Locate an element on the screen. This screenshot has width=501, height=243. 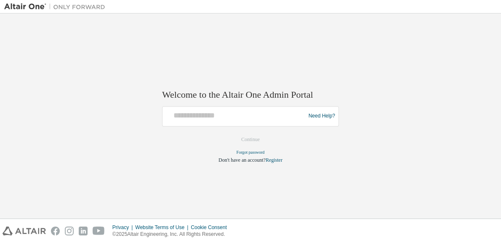
img: facebook.svg is located at coordinates (55, 231).